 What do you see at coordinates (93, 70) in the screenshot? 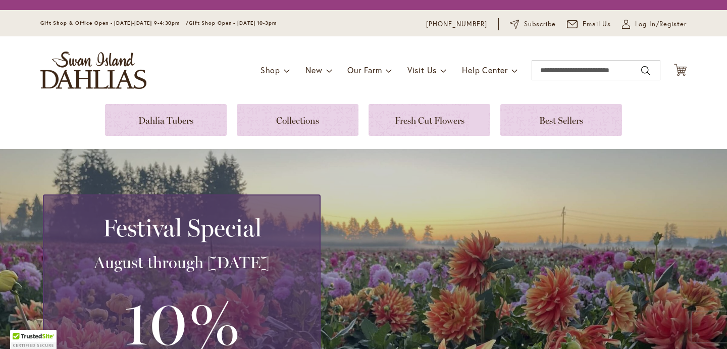
I see `a: store logo` at bounding box center [93, 70].